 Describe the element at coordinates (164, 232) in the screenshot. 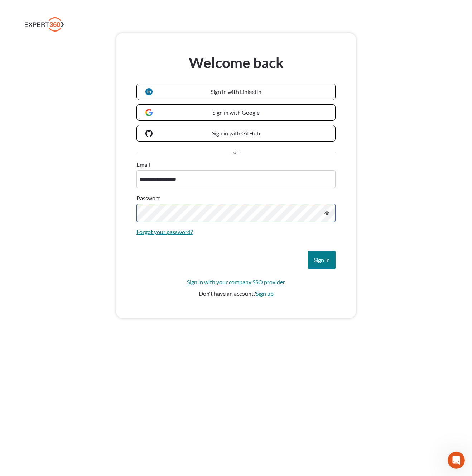

I see `a: Forgot your password?` at that location.